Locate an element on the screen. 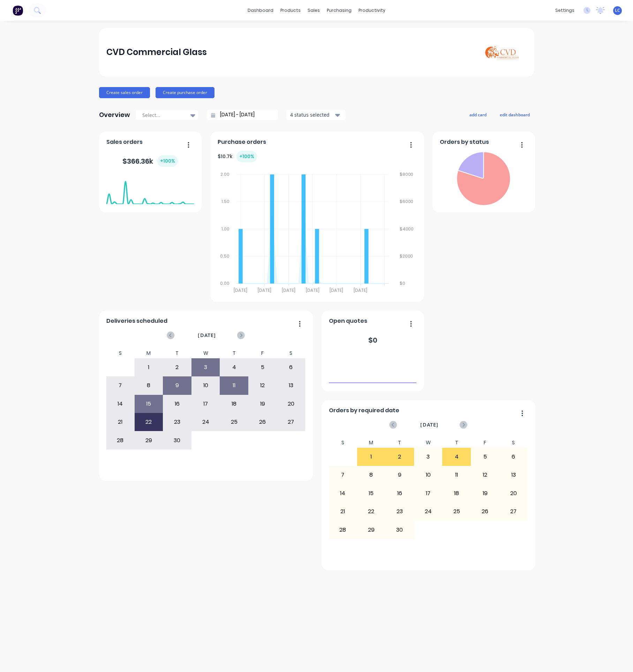 The height and width of the screenshot is (672, 633). button: 4 status selected is located at coordinates (316, 115).